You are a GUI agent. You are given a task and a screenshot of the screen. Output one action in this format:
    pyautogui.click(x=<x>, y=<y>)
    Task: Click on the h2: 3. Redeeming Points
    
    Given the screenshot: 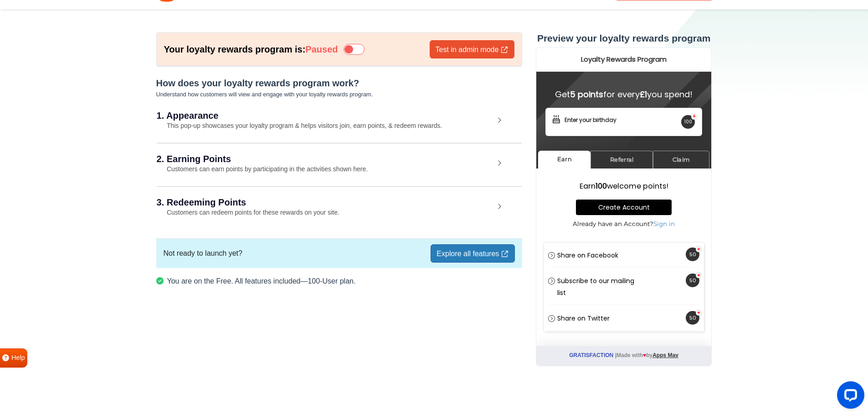 What is the action you would take?
    pyautogui.click(x=325, y=202)
    